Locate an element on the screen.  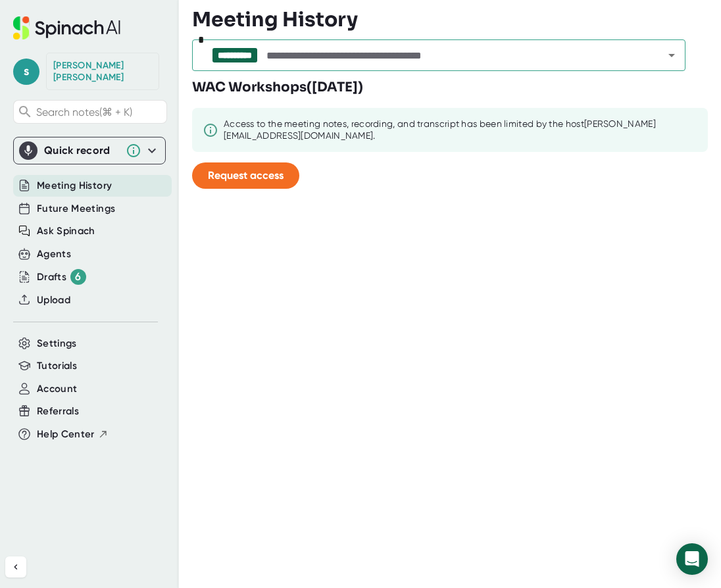
button: Collapse sidebar is located at coordinates (16, 567).